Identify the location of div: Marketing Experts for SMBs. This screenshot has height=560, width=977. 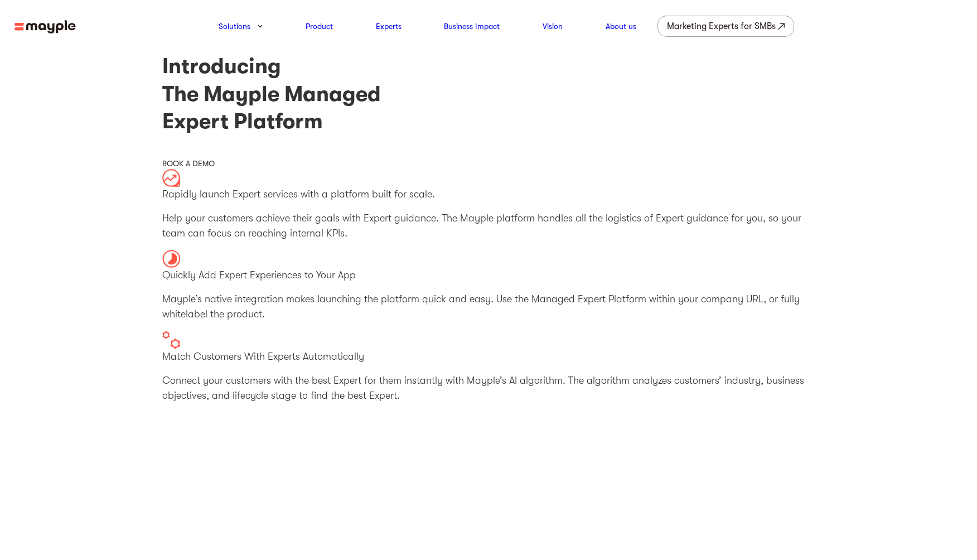
(721, 26).